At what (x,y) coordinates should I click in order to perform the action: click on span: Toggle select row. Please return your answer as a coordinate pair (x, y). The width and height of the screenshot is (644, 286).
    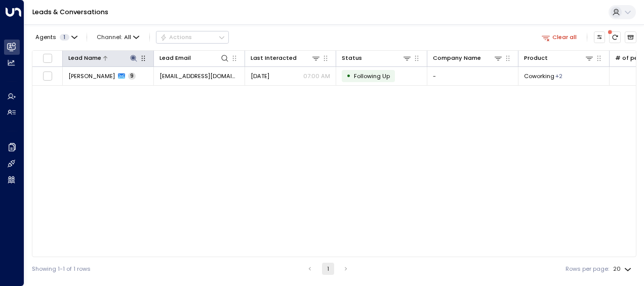
    Looking at the image, I should click on (48, 76).